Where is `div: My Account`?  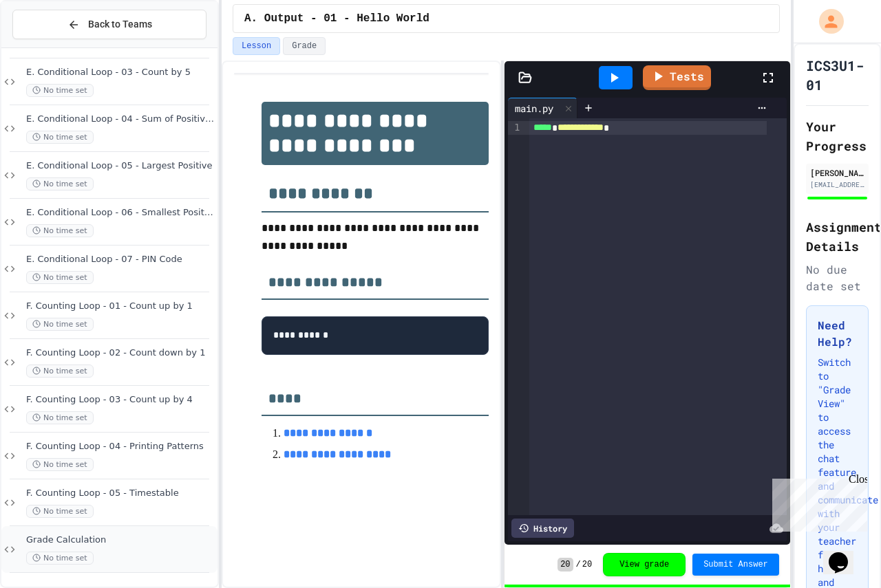
div: My Account is located at coordinates (826, 21).